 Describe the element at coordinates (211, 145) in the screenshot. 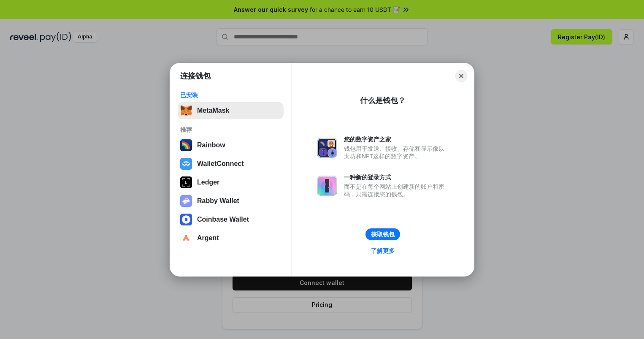

I see `div: Rainbow` at that location.